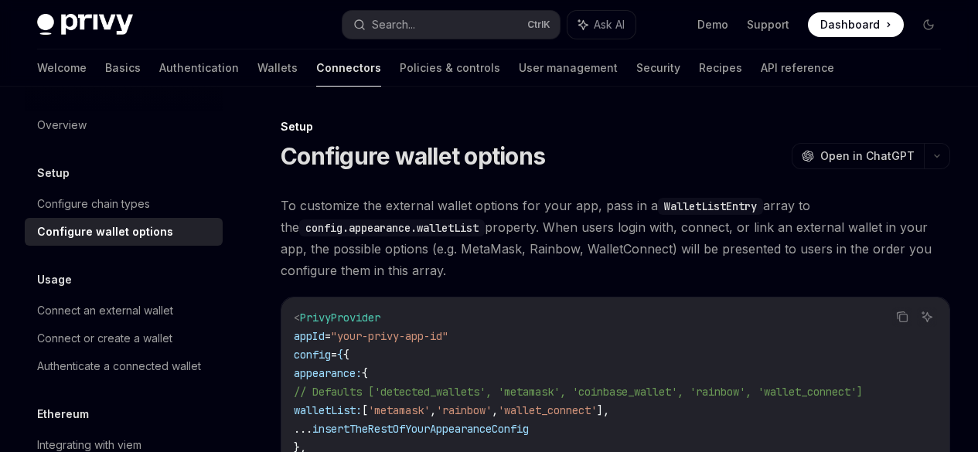 This screenshot has width=978, height=452. What do you see at coordinates (539, 25) in the screenshot?
I see `span: Ctrl K` at bounding box center [539, 25].